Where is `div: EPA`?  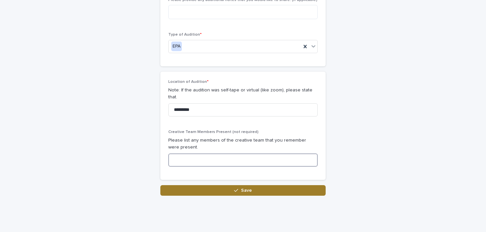
div: EPA is located at coordinates (177, 46).